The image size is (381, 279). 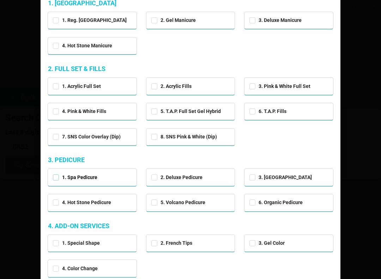 What do you see at coordinates (276, 20) in the screenshot?
I see `label: 3. Deluxe Manicure` at bounding box center [276, 20].